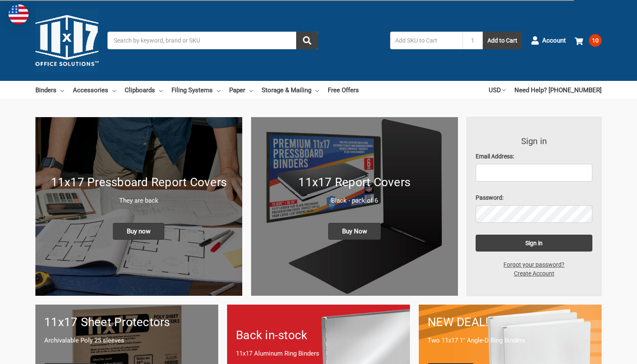  What do you see at coordinates (19, 14) in the screenshot?
I see `img: duty and tax information for United States` at bounding box center [19, 14].